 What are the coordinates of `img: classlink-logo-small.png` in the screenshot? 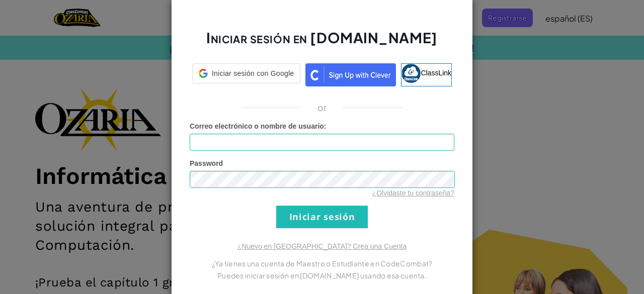 It's located at (411, 74).